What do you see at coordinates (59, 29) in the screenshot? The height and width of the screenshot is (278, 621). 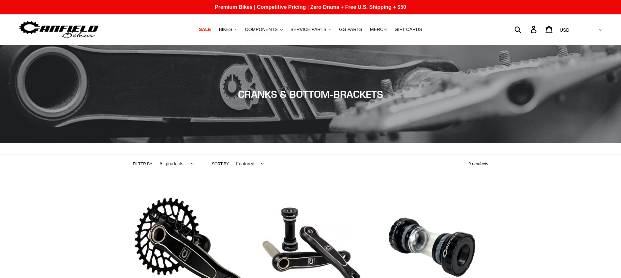 I see `img: Canfield Bikes` at bounding box center [59, 29].